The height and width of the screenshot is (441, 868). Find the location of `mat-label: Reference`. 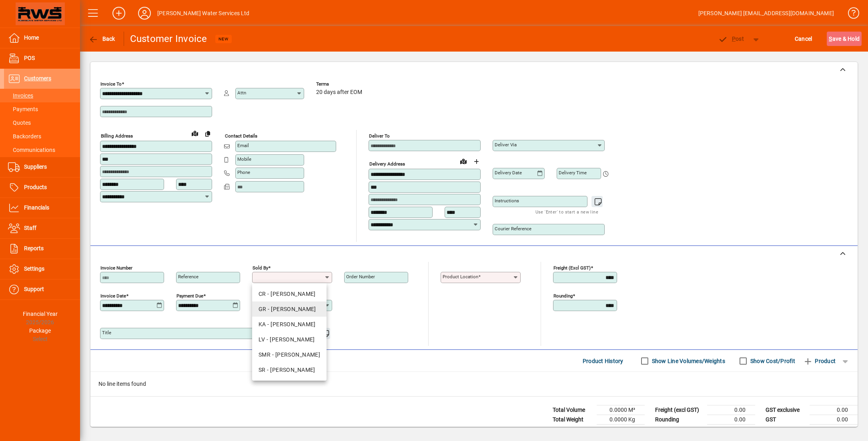

mat-label: Reference is located at coordinates (188, 277).